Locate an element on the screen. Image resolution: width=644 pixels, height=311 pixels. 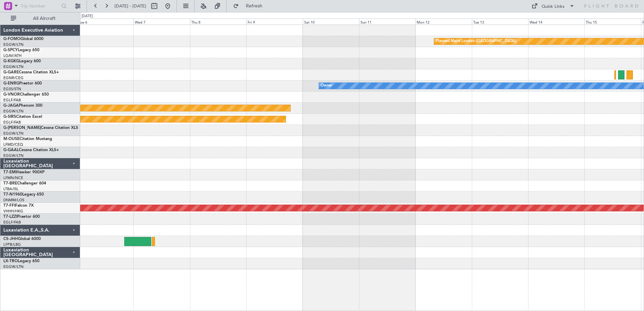
span: G-ENRG is located at coordinates (11, 83).